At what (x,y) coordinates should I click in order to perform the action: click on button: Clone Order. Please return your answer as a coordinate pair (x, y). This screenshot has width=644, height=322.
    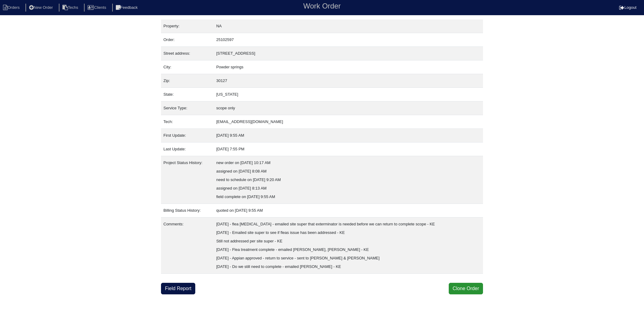
    Looking at the image, I should click on (466, 288).